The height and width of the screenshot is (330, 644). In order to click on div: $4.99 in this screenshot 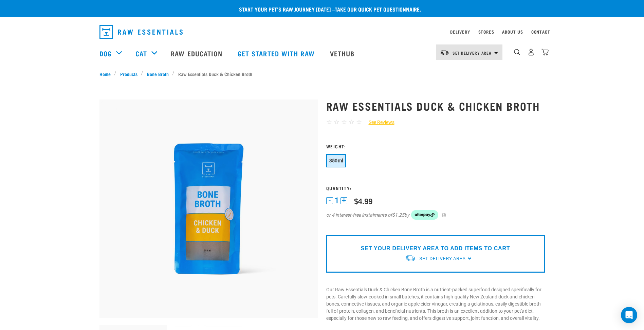, I will do `click(363, 201)`.